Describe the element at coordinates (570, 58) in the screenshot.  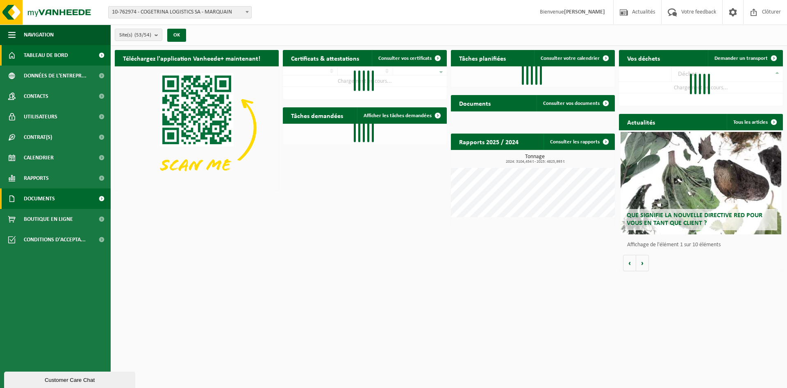
I see `span: Consulter votre calendrier` at that location.